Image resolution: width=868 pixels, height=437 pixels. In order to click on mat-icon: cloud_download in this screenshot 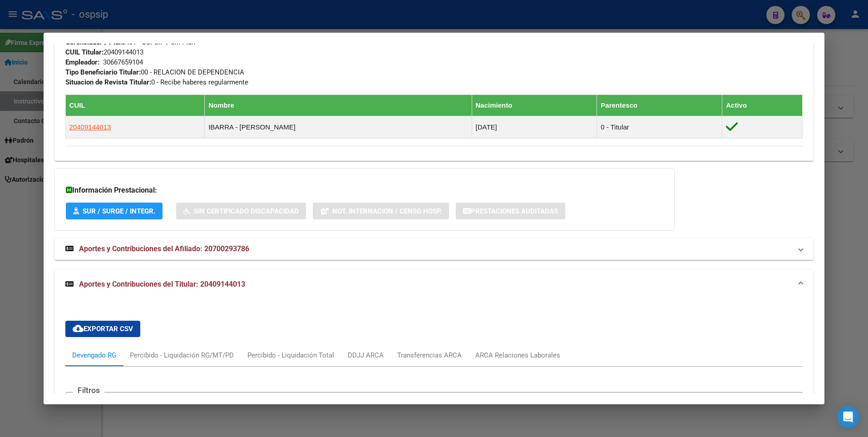, I will do `click(78, 328)`.